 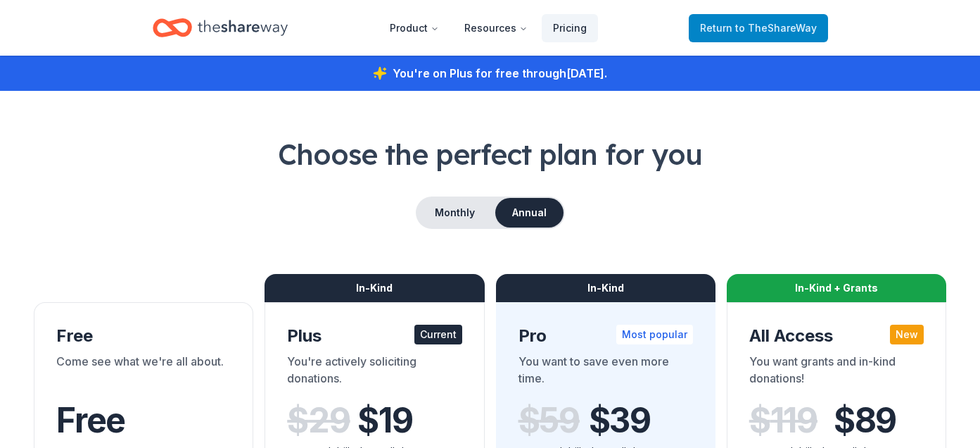 I want to click on div: New, so click(x=907, y=335).